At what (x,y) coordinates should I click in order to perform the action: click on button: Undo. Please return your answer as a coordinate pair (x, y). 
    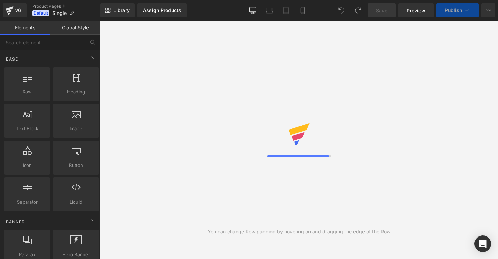
    Looking at the image, I should click on (341, 10).